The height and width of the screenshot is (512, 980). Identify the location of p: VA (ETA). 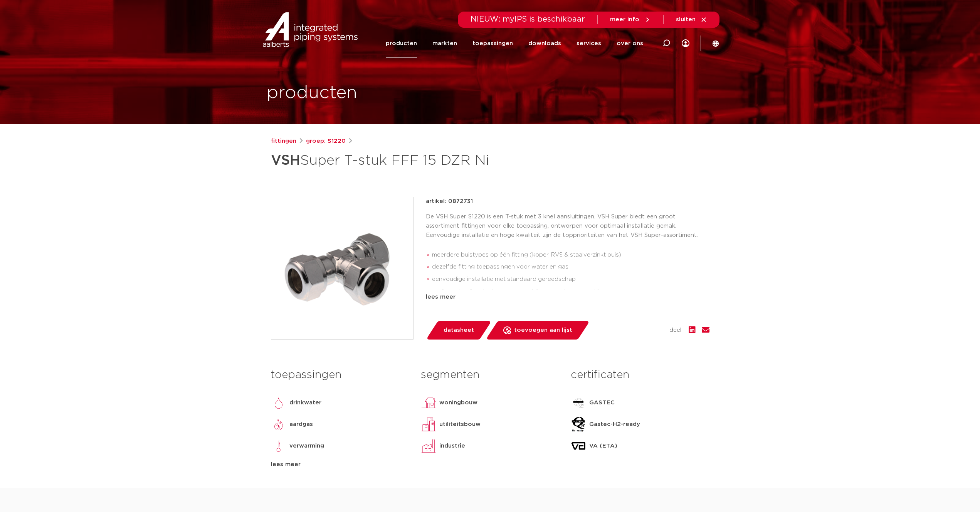
(603, 445).